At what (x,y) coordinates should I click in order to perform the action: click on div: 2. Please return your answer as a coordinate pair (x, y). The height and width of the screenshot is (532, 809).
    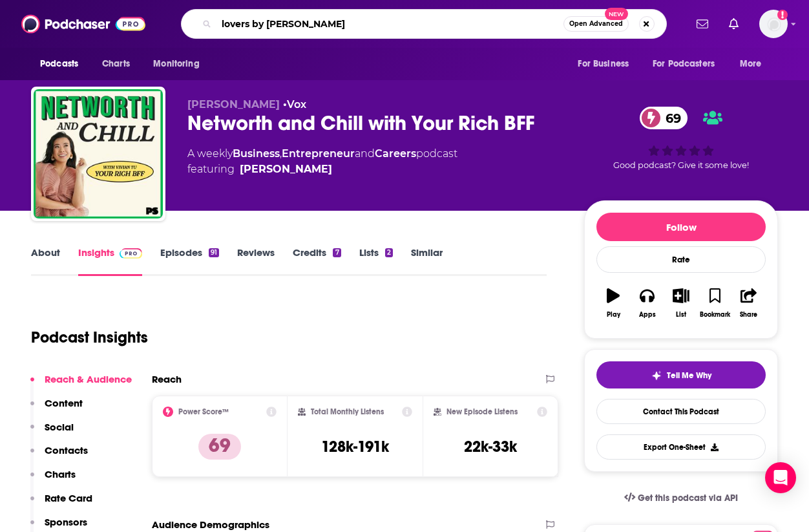
    Looking at the image, I should click on (389, 253).